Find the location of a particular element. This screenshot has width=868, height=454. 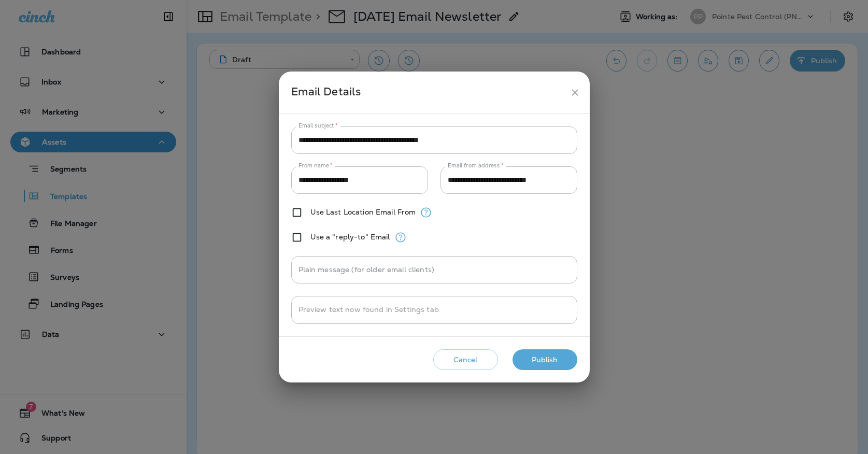

div: Email Details is located at coordinates (428, 92).